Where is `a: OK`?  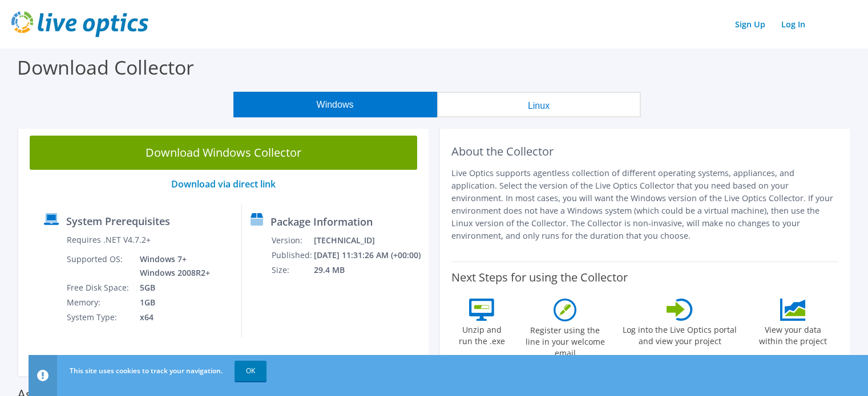 a: OK is located at coordinates (251, 371).